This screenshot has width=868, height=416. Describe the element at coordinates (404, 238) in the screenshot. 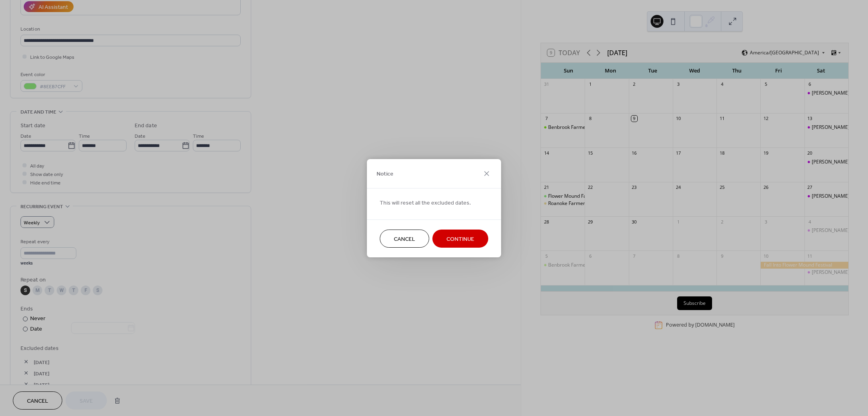

I see `button: Cancel` at that location.